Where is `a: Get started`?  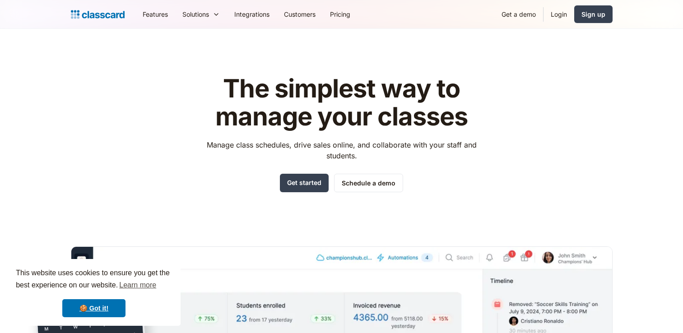
a: Get started is located at coordinates (304, 183).